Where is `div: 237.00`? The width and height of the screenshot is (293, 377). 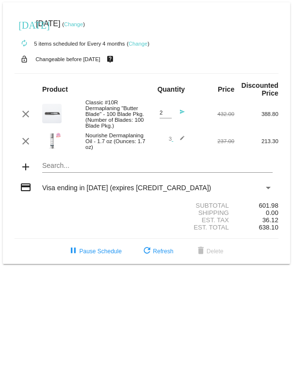 div: 237.00 is located at coordinates (213, 141).